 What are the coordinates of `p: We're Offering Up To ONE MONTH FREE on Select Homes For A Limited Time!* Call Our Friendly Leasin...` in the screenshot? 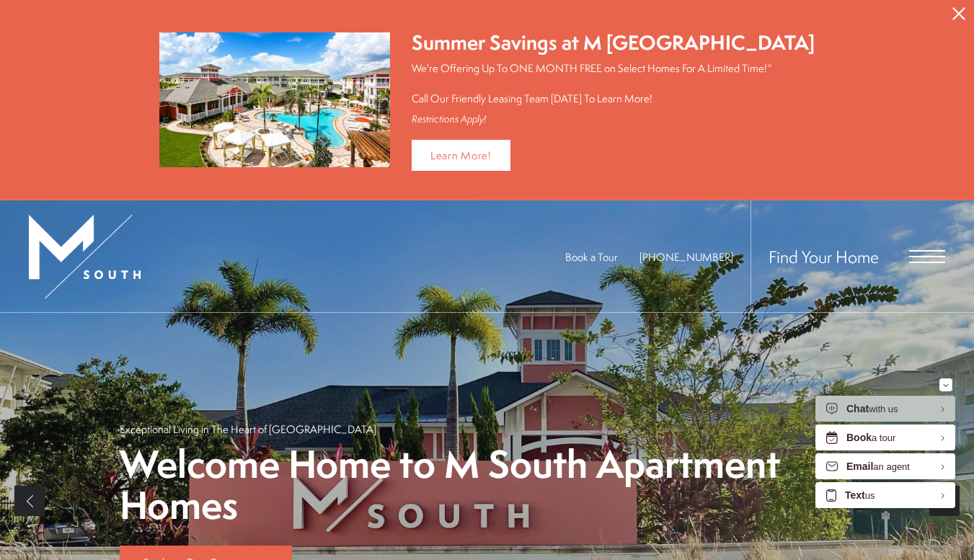 It's located at (613, 83).